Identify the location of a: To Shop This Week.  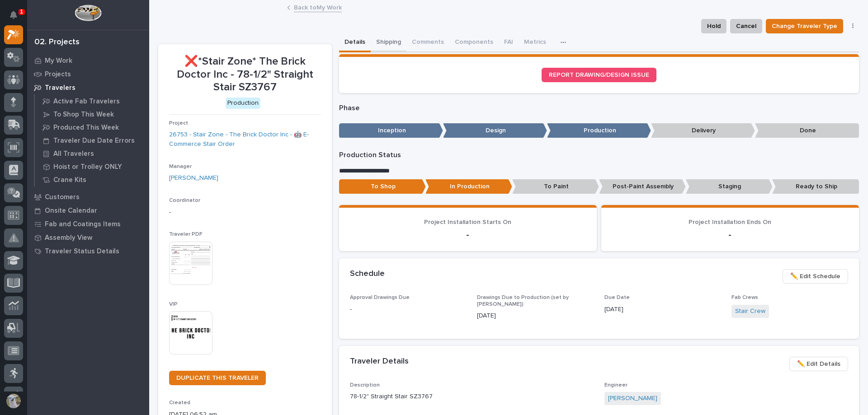
(92, 114).